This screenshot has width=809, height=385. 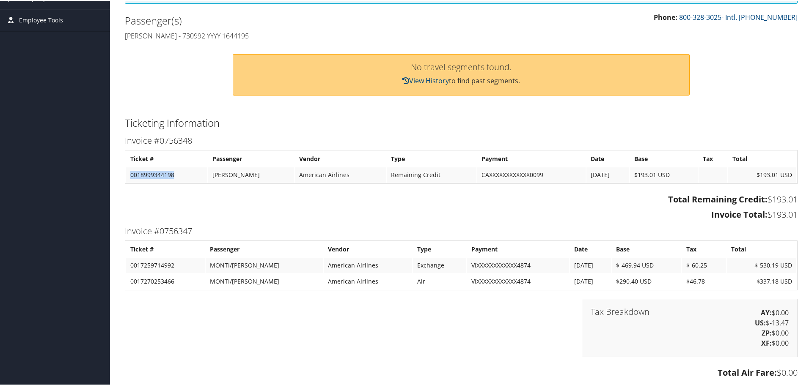 What do you see at coordinates (647, 281) in the screenshot?
I see `td: $290.40 USD` at bounding box center [647, 281].